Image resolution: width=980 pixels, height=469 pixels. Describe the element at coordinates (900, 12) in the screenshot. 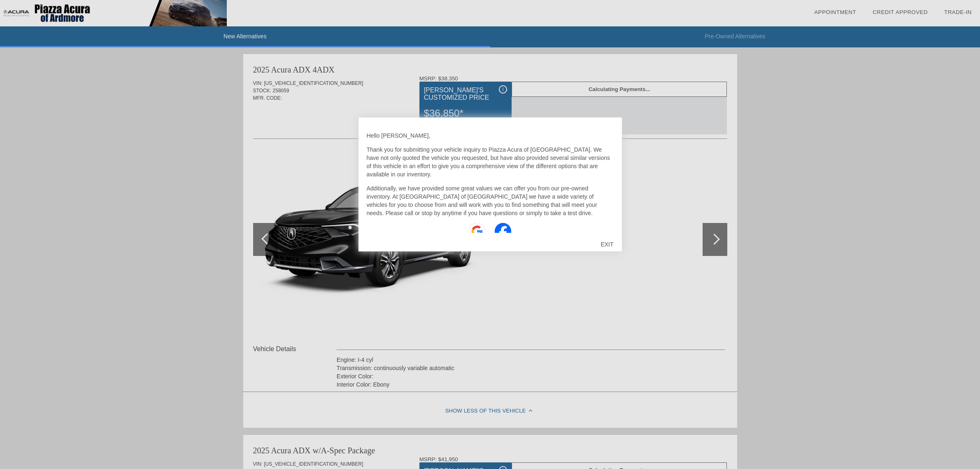

I see `a: Credit Approved` at that location.